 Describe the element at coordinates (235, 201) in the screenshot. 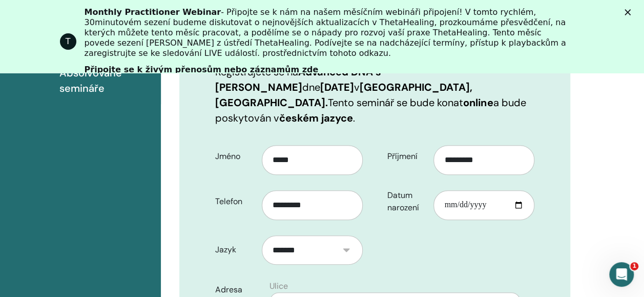

I see `label: Telefon` at that location.